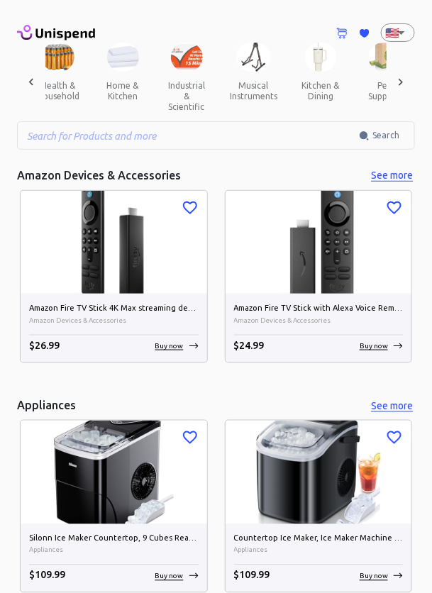  I want to click on span: Search, so click(386, 136).